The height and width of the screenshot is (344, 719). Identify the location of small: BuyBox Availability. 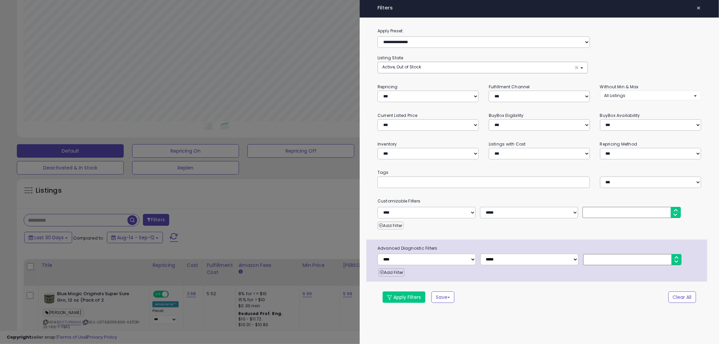
(620, 115).